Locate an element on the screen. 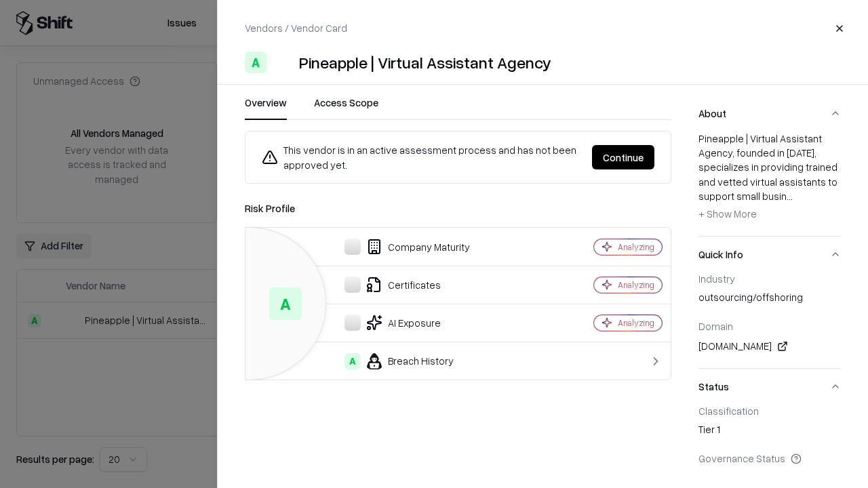 The image size is (868, 488). div: About is located at coordinates (769, 184).